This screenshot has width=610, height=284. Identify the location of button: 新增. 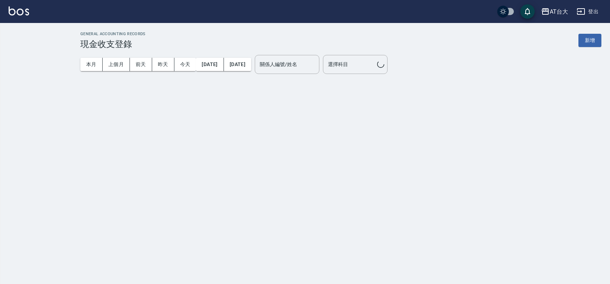
(590, 40).